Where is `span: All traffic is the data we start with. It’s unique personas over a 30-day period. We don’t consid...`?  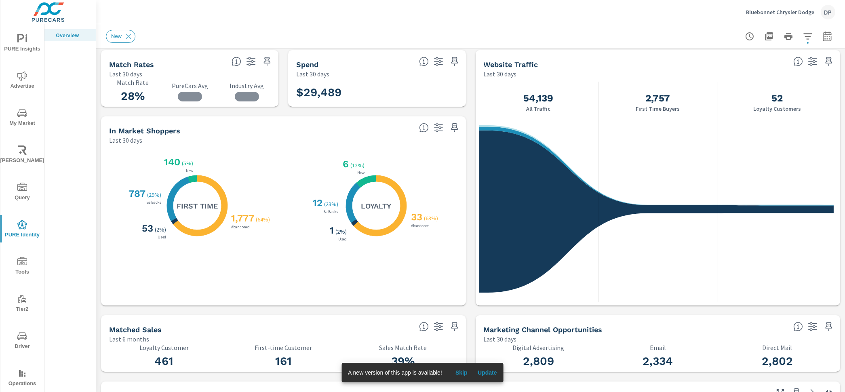 span: All traffic is the data we start with. It’s unique personas over a 30-day period. We don’t consid... is located at coordinates (798, 61).